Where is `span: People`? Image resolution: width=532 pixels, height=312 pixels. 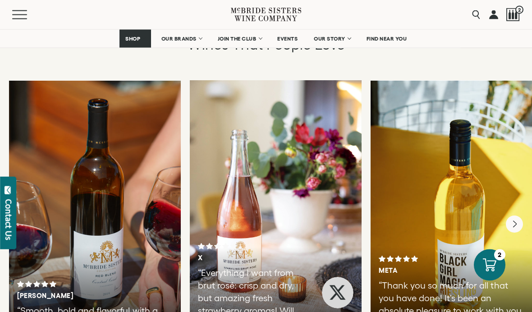
span: People is located at coordinates (289, 45).